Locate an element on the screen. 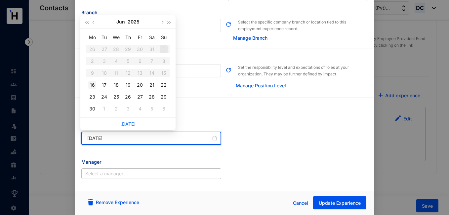  td: 2025-07-05 is located at coordinates (152, 109).